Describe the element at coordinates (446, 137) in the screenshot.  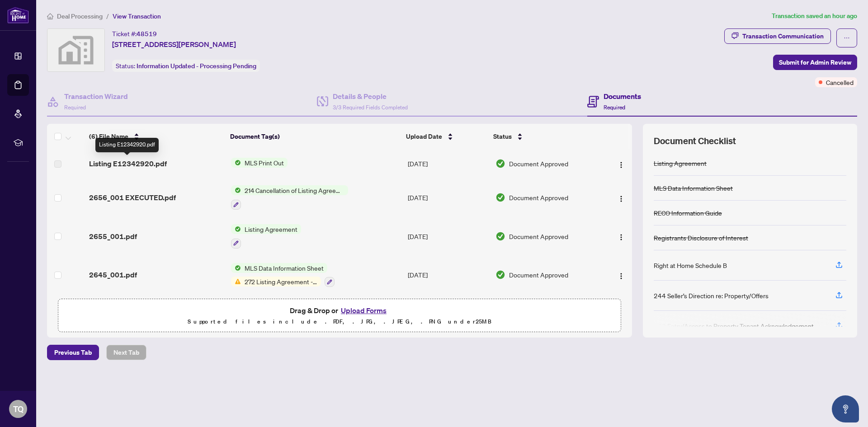
I see `th: Upload Date` at that location.